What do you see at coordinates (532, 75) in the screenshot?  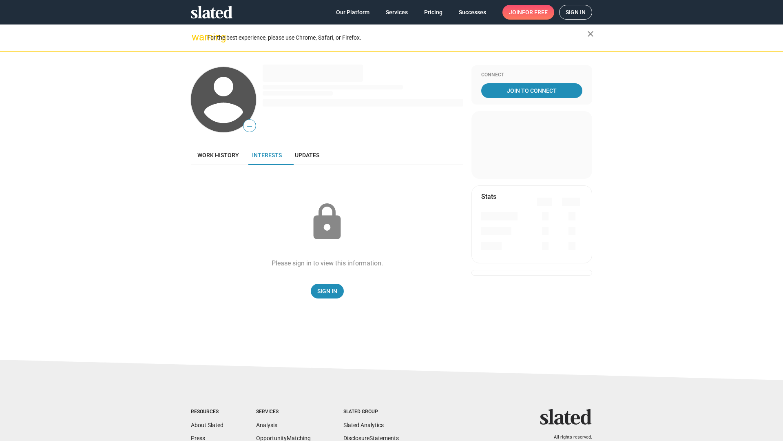 I see `div: Connect` at bounding box center [532, 75].